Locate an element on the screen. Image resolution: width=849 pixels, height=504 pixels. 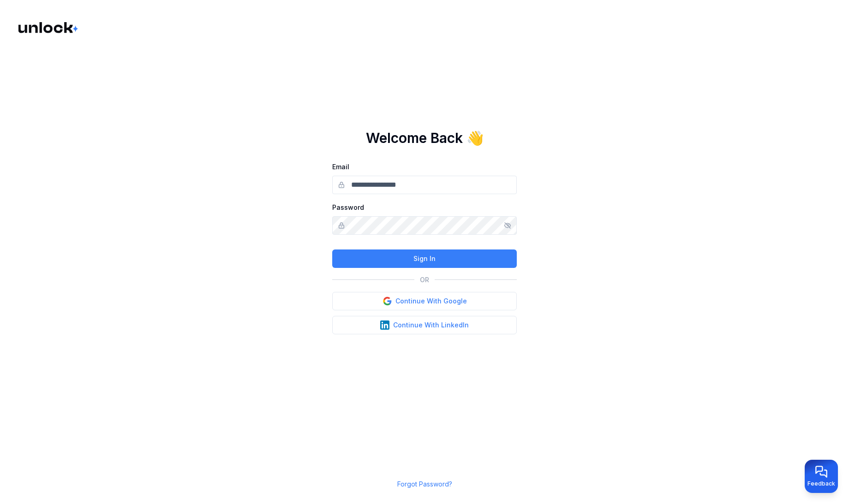
label: Email is located at coordinates (340, 167).